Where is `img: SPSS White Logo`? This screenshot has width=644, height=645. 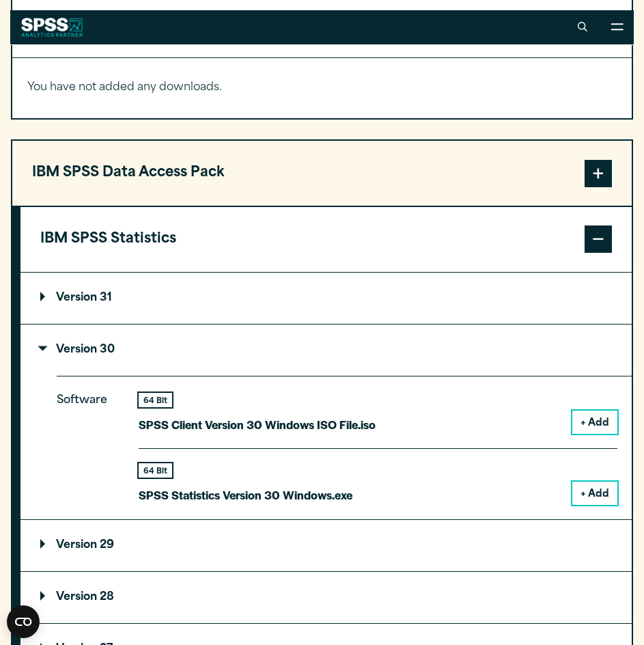
img: SPSS White Logo is located at coordinates (52, 27).